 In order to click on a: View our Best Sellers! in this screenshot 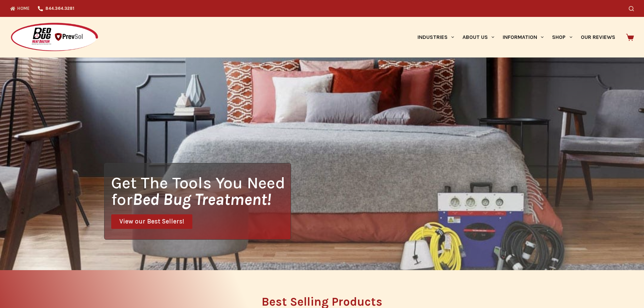, I will do `click(151, 221)`.